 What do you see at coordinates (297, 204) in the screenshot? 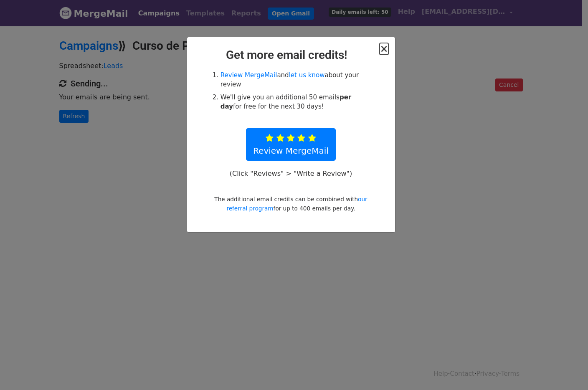
I see `a: our referral program` at bounding box center [297, 204].